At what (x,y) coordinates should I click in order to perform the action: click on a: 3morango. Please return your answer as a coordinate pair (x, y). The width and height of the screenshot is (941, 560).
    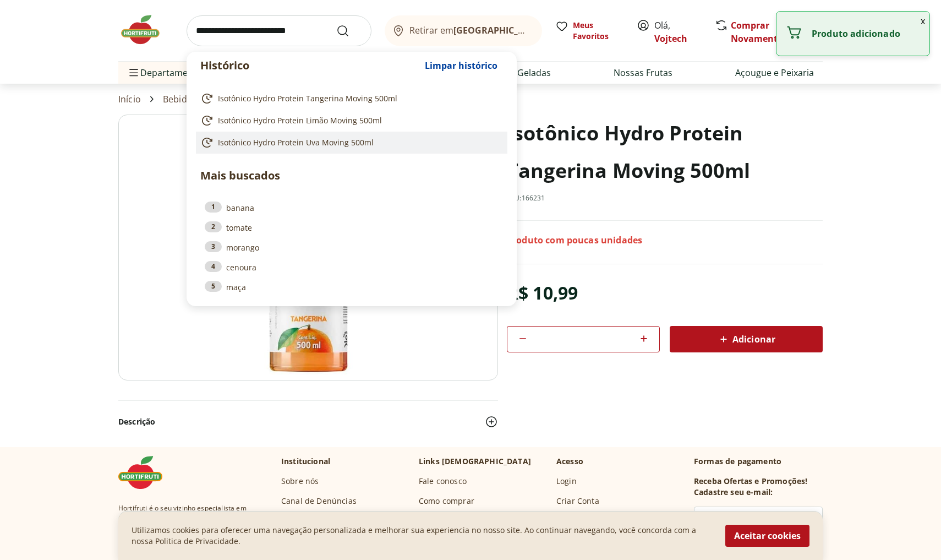
    Looking at the image, I should click on (352, 247).